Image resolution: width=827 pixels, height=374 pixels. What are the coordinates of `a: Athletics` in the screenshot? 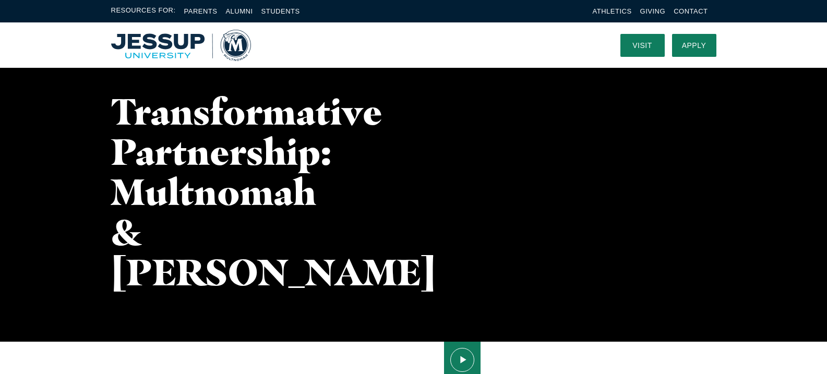 It's located at (612, 11).